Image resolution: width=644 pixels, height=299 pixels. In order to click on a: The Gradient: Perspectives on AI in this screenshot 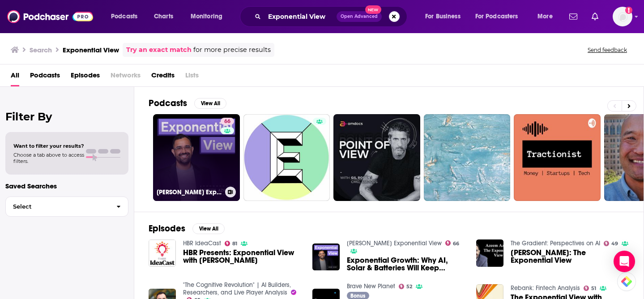, I will do `click(555, 243)`.